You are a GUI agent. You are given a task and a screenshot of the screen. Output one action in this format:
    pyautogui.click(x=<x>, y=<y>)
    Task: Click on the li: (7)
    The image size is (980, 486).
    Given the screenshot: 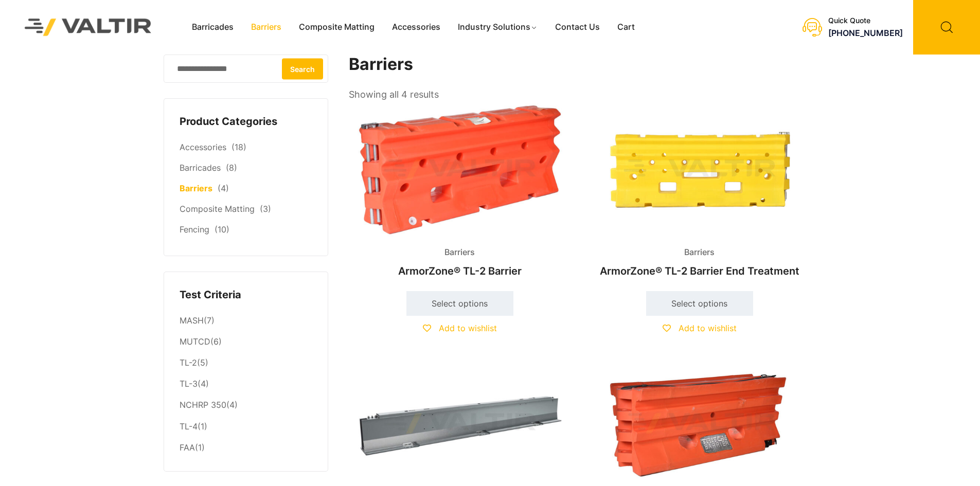 What is the action you would take?
    pyautogui.click(x=246, y=320)
    